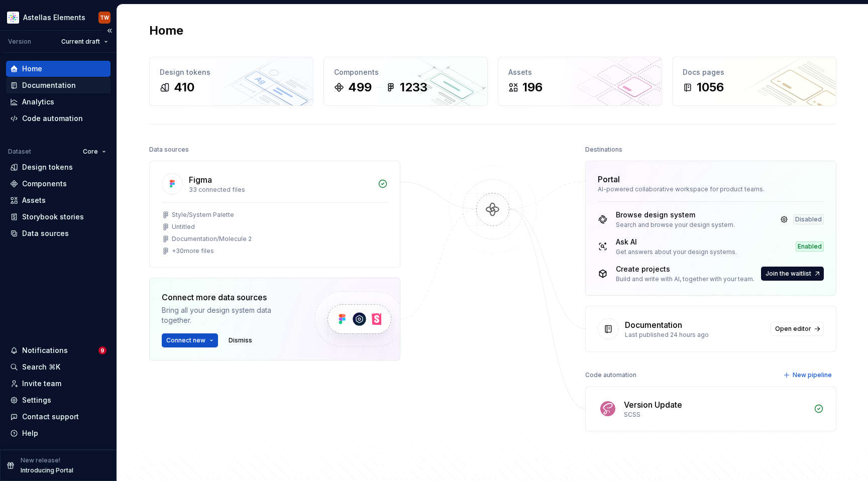 The height and width of the screenshot is (481, 868). What do you see at coordinates (184, 87) in the screenshot?
I see `div: 410` at bounding box center [184, 87].